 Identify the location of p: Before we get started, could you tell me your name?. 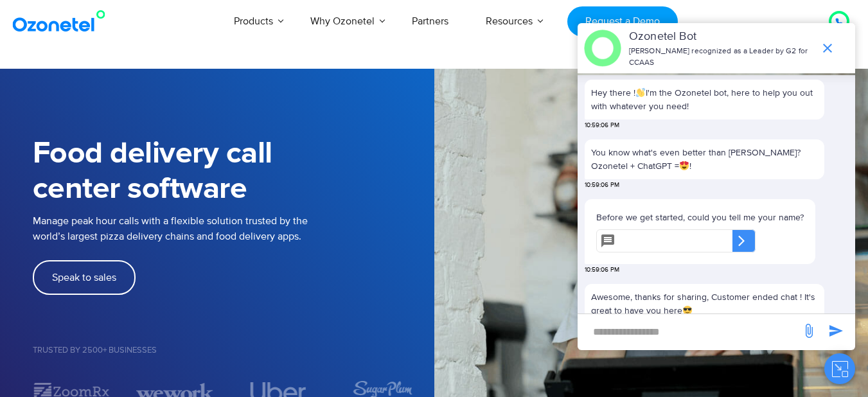
(699, 217).